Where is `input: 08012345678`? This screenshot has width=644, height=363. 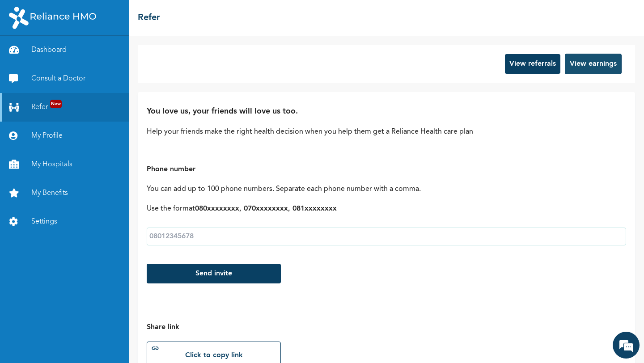 input: 08012345678 is located at coordinates (386, 236).